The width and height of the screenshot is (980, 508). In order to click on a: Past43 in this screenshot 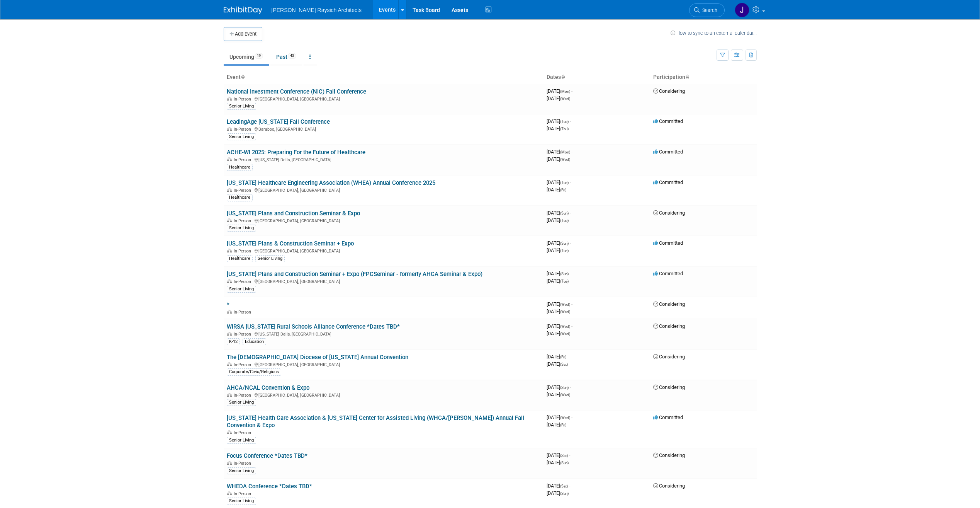, I will do `click(286, 56)`.